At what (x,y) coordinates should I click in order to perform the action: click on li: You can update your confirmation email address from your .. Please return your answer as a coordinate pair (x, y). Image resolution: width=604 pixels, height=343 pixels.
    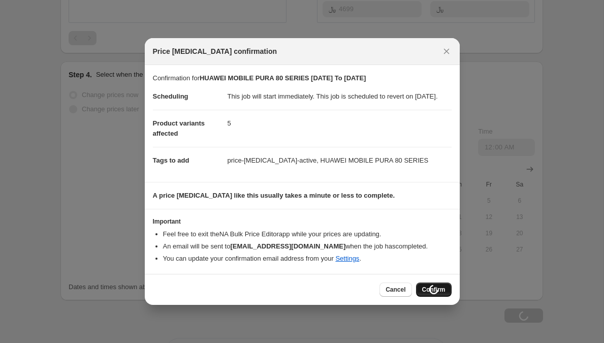
    Looking at the image, I should click on (307, 259).